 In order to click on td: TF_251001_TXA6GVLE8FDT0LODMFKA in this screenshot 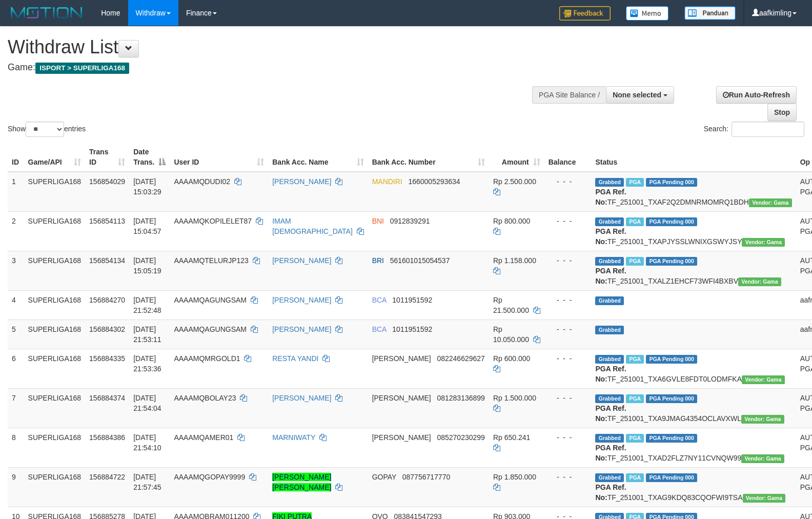, I will do `click(693, 368)`.